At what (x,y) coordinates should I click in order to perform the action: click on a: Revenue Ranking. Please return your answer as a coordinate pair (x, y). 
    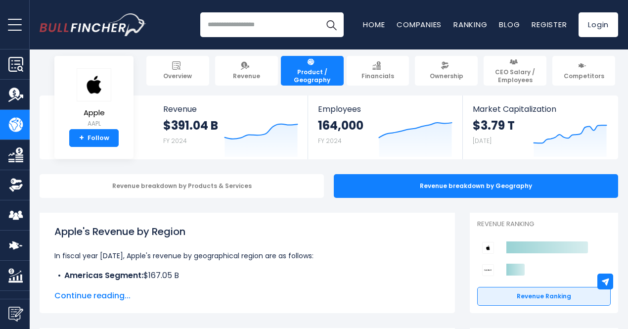
    Looking at the image, I should click on (544, 296).